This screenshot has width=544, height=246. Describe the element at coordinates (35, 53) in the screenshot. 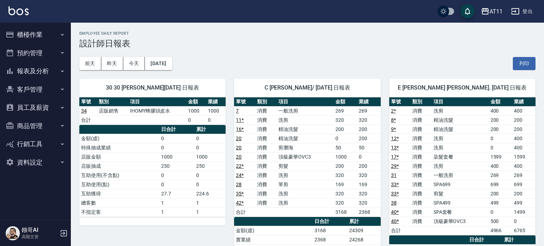

I see `button: 預約管理` at that location.